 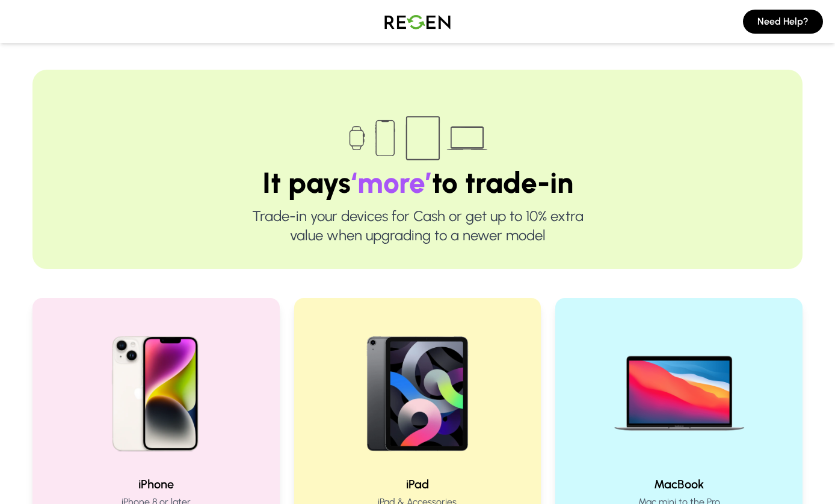 I want to click on span: ‘more’, so click(x=391, y=183).